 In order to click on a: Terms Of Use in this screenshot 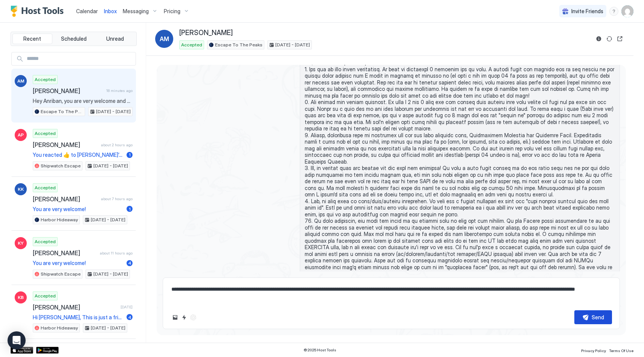, I will do `click(621, 350)`.